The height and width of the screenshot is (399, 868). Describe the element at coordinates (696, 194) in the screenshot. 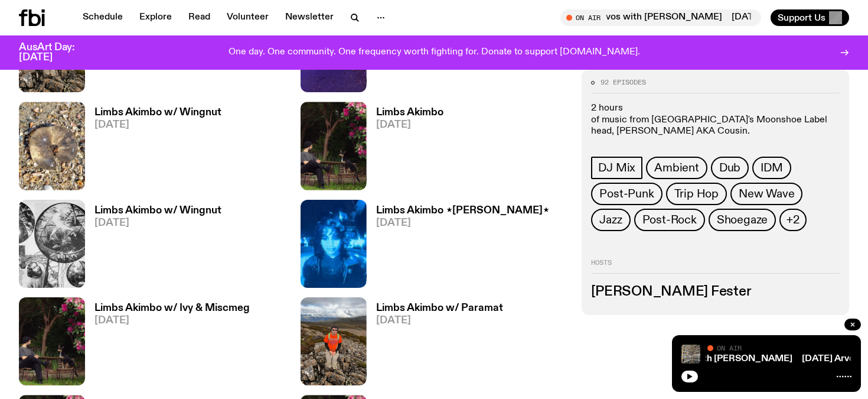

I see `span: Trip Hop` at that location.